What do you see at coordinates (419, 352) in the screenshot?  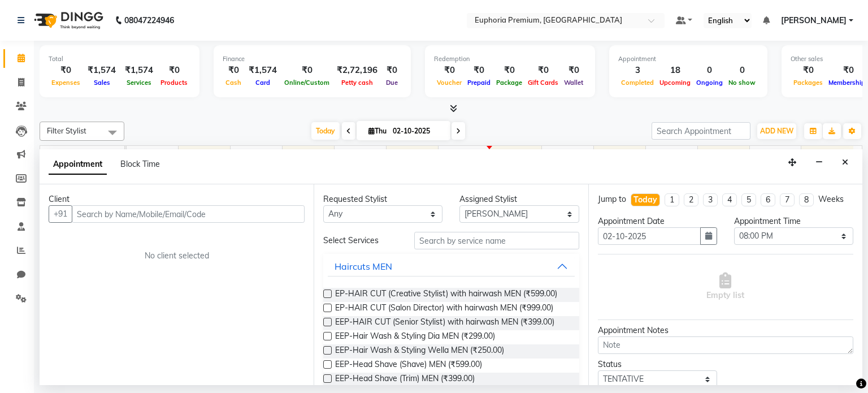 I see `span: EEP-Hair Wash & Styling Wella MEN (₹250.00)` at bounding box center [419, 352].